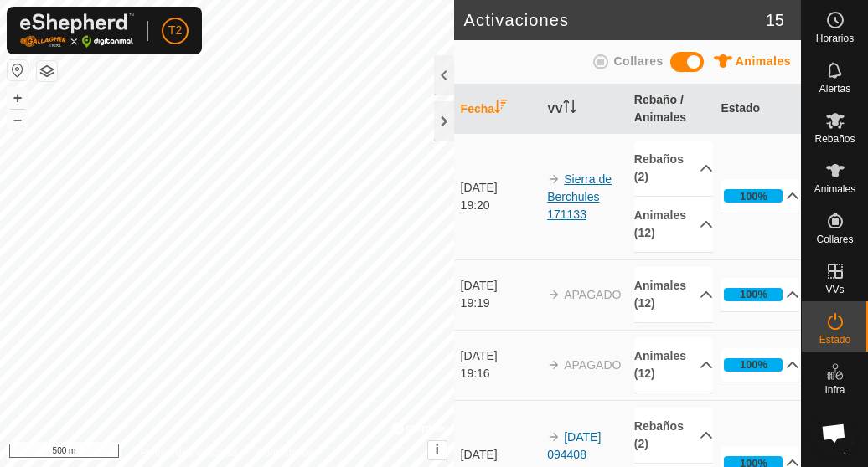 This screenshot has width=868, height=467. I want to click on img: Logo Gallagher, so click(77, 30).